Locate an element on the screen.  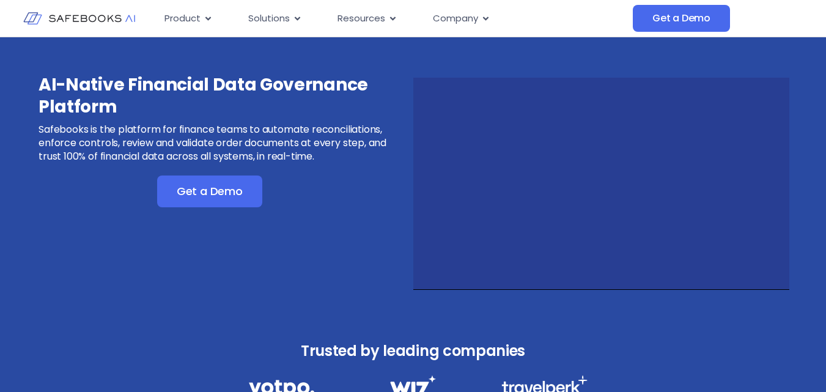
span: Resources is located at coordinates (361, 18).